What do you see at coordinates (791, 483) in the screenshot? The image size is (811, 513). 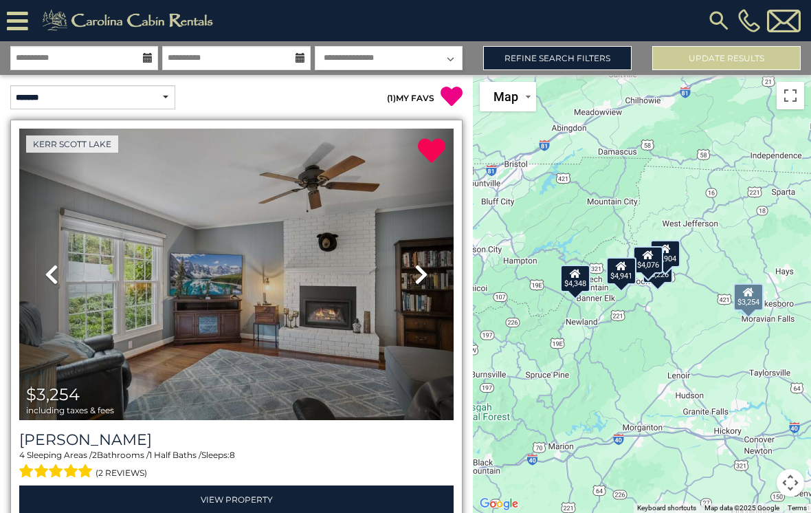 I see `button: Map camera controls` at bounding box center [791, 483].